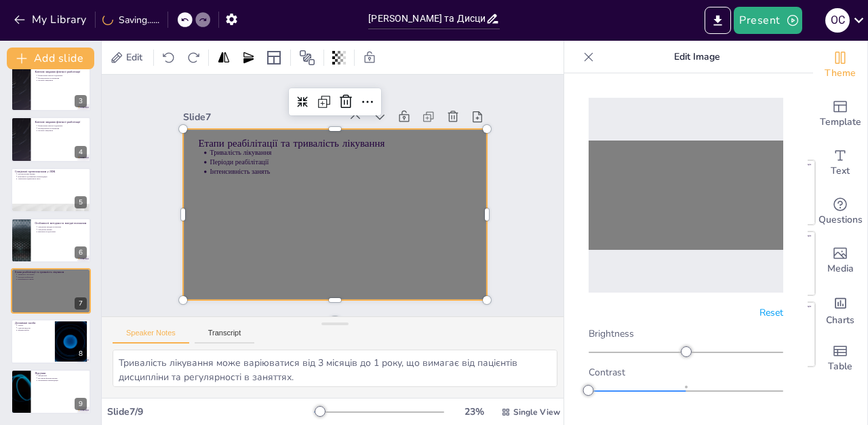 The image size is (868, 425). I want to click on p: Дисципліна, so click(62, 375).